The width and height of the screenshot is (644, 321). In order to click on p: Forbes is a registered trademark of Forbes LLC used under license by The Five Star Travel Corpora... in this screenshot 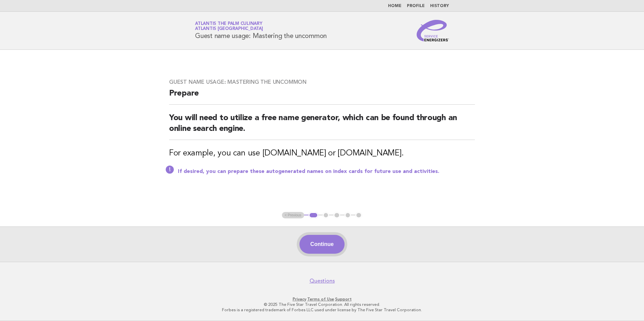, I will do `click(322, 310)`.